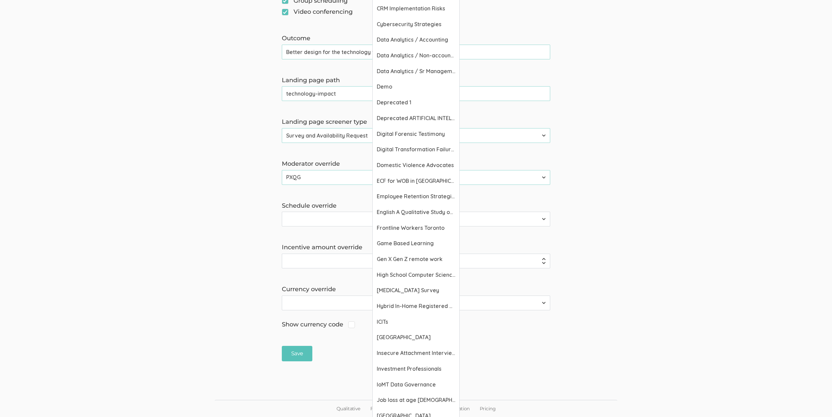 The width and height of the screenshot is (832, 417). Describe the element at coordinates (317, 12) in the screenshot. I see `span: Video conferencing` at that location.